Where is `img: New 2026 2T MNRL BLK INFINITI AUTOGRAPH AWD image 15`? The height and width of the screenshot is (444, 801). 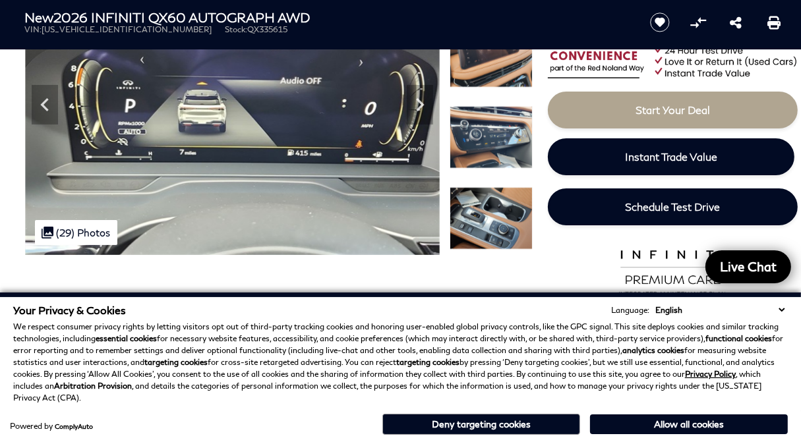
img: New 2026 2T MNRL BLK INFINITI AUTOGRAPH AWD image 15 is located at coordinates (491, 56).